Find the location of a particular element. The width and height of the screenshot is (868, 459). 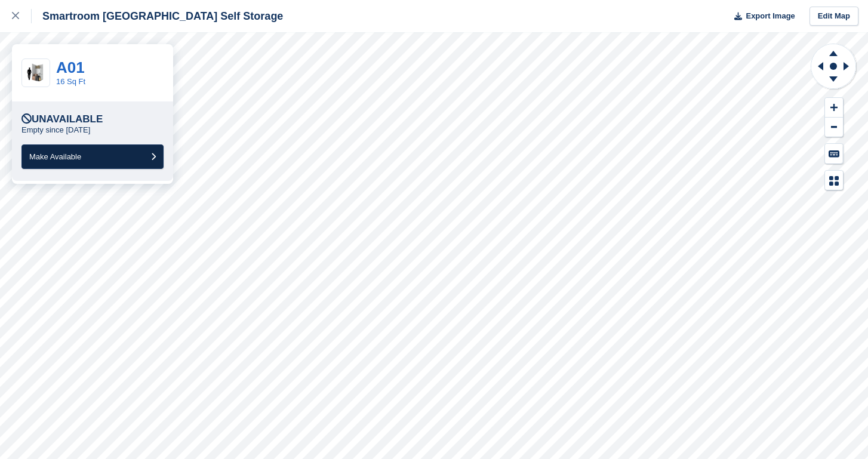

button: Keyboard Shortcuts is located at coordinates (834, 153).